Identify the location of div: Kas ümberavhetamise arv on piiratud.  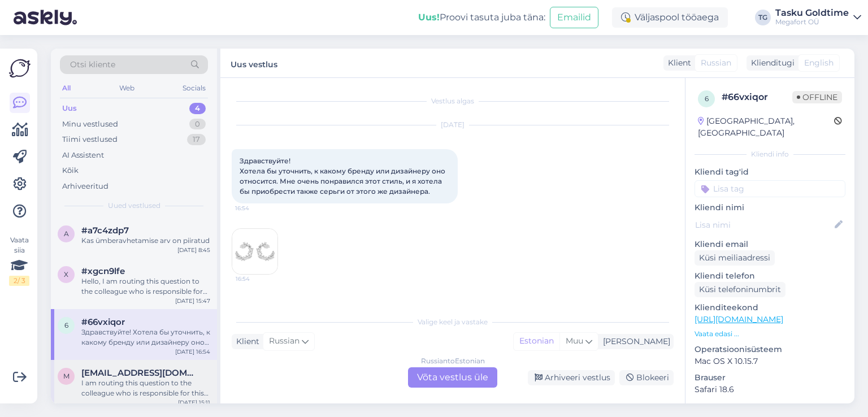
(146, 241).